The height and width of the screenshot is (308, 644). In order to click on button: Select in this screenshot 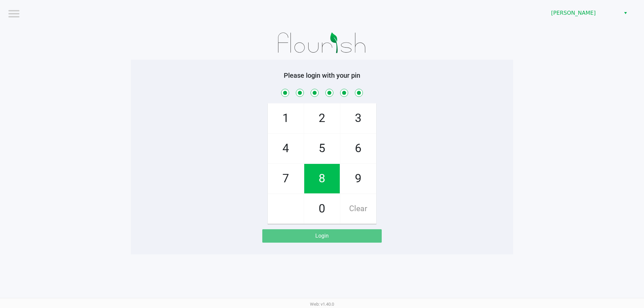, I will do `click(625, 13)`.